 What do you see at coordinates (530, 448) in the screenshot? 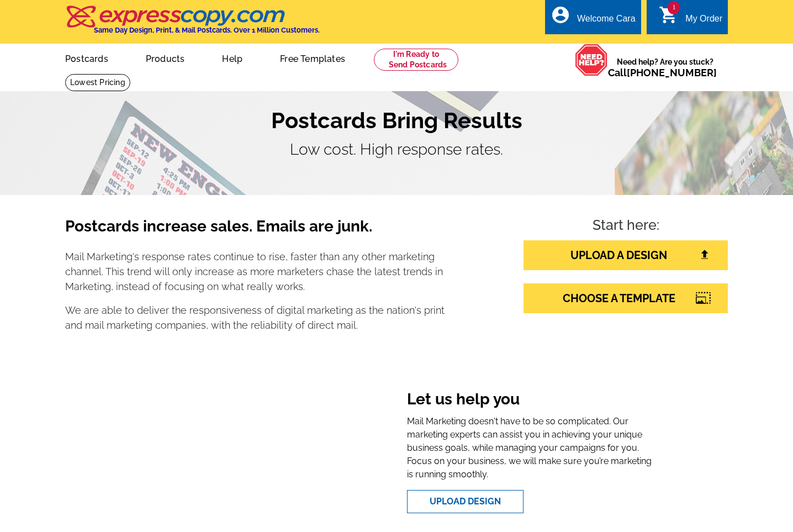
I see `p: Mail Marketing doesn't have to be so complicated. Our marketing experts can assist you in achievi...` at bounding box center [530, 448].